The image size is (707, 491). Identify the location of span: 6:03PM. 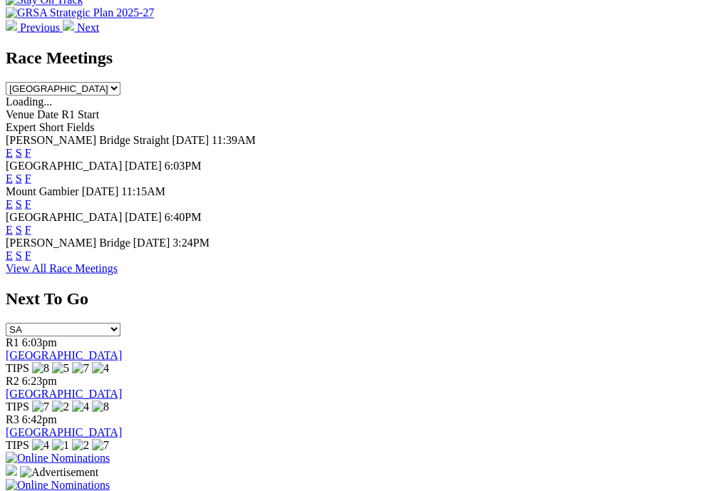
(183, 165).